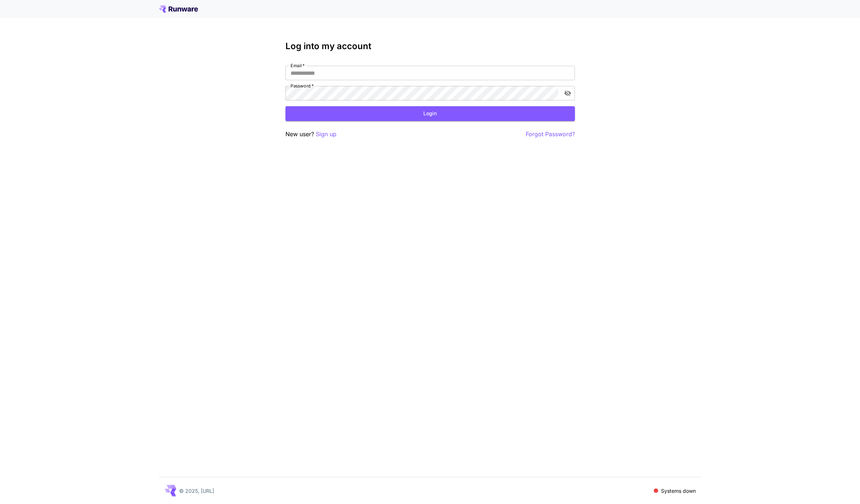  What do you see at coordinates (430, 46) in the screenshot?
I see `h3: Log into my account` at bounding box center [430, 46].